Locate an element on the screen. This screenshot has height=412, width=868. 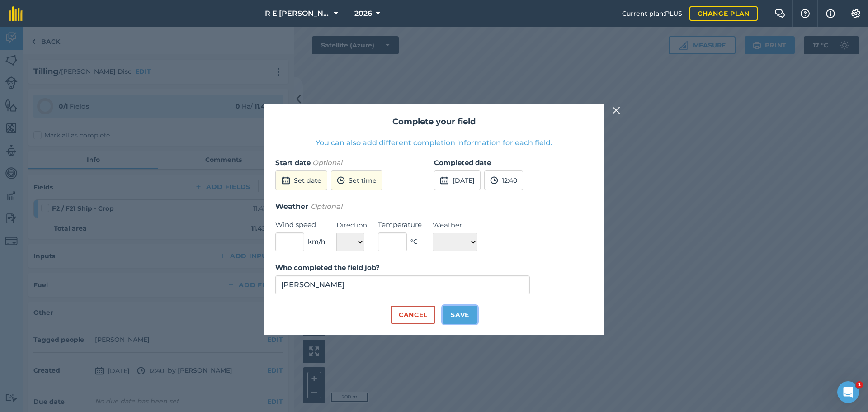
span: Current plan : PLUS is located at coordinates (652, 14).